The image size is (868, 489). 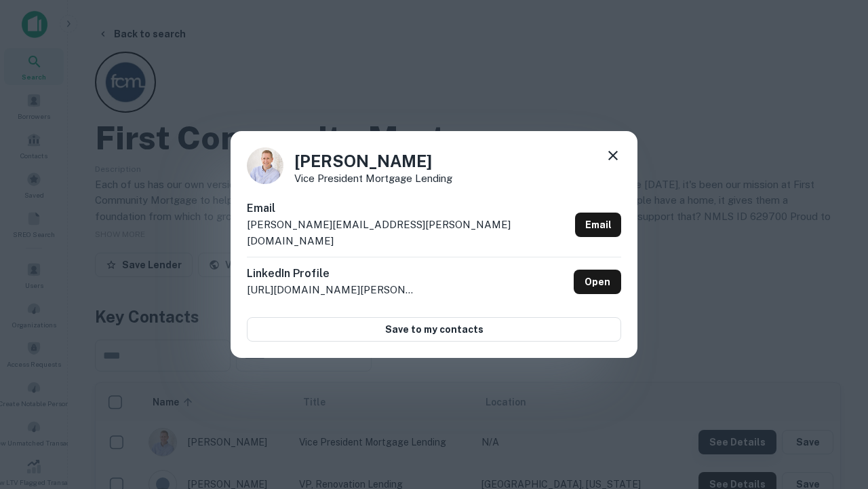 I want to click on h6: Email, so click(x=409, y=208).